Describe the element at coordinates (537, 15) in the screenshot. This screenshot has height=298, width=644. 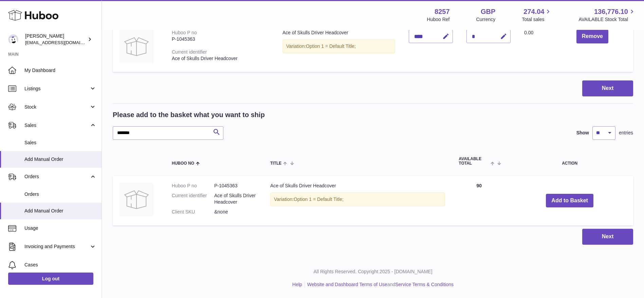
I see `a: 274.04 Total sales` at that location.